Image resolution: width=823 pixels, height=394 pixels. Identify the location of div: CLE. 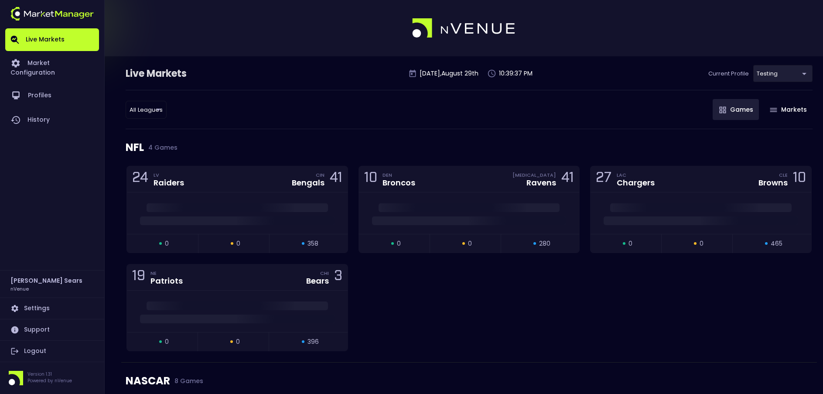
(783, 175).